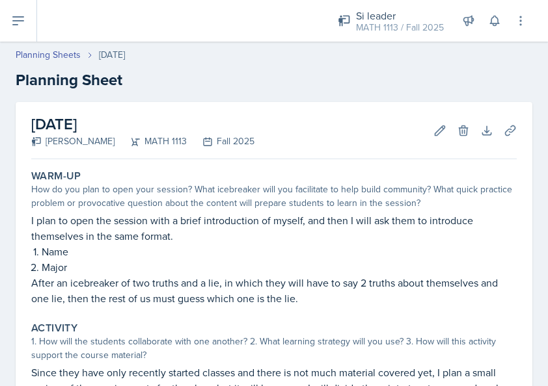  I want to click on div: 1. How will the students collaborate with one another? 2. What learning strategy will you use? 3...., so click(274, 349).